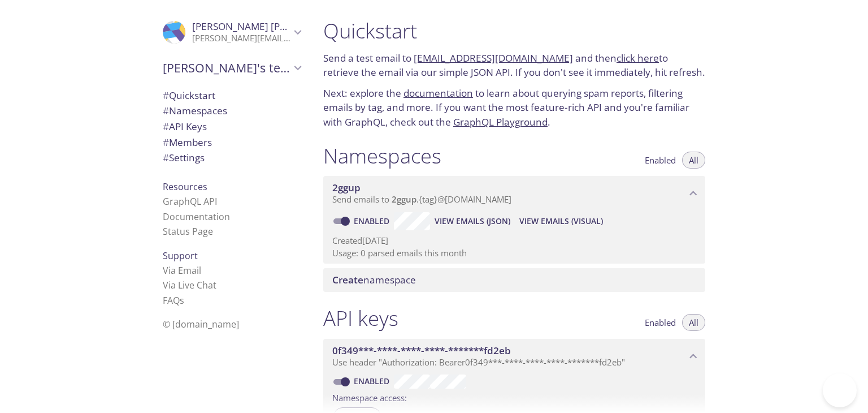  Describe the element at coordinates (232, 111) in the screenshot. I see `div: Namespaces` at that location.